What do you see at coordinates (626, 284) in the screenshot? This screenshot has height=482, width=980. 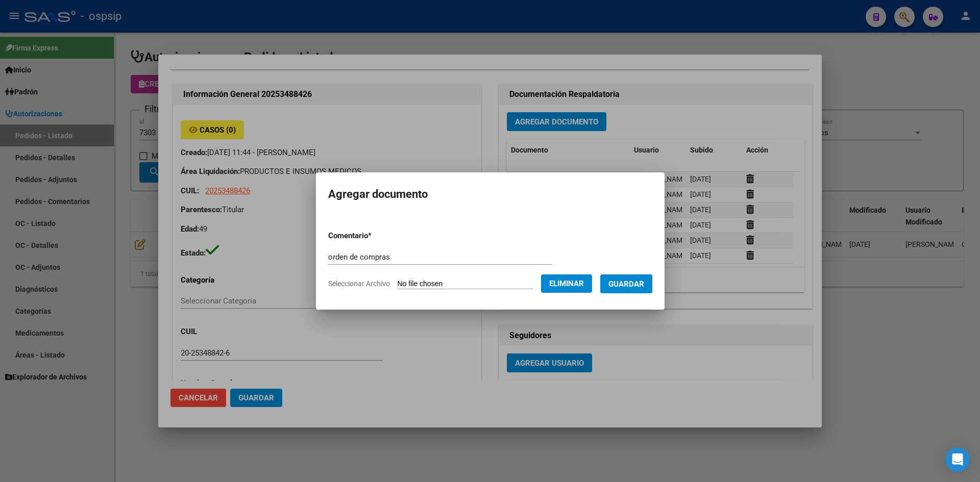 I see `span: Guardar` at bounding box center [626, 284].